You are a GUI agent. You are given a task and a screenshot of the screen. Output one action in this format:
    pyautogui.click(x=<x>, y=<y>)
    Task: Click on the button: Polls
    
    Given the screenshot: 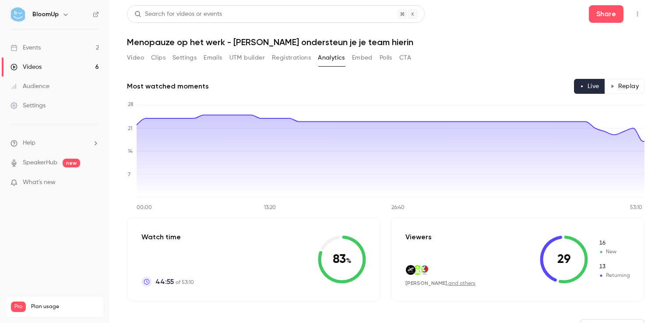 What is the action you would take?
    pyautogui.click(x=386, y=58)
    